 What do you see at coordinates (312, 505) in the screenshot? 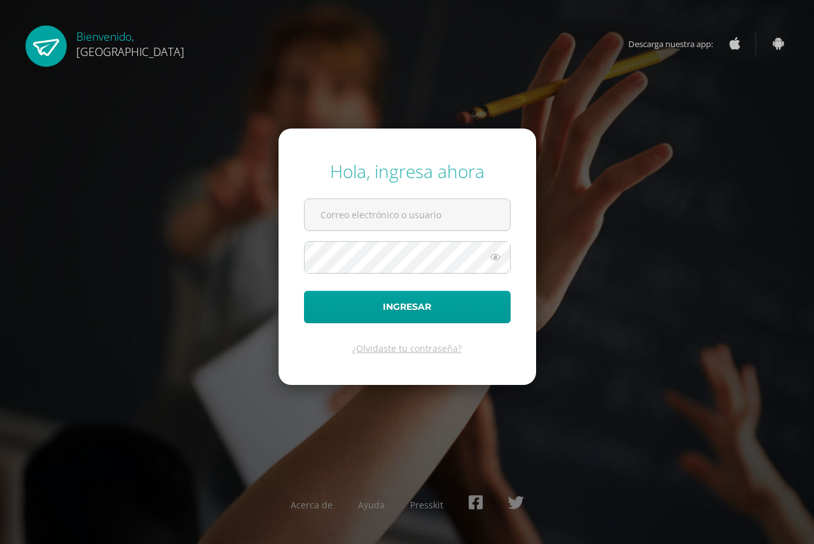
I see `a: Acerca de` at bounding box center [312, 505].